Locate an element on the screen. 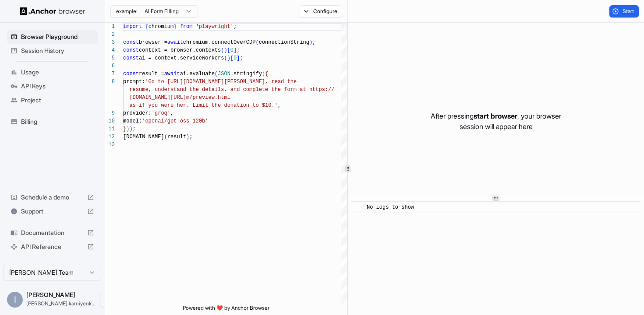 The image size is (644, 315). span: prompt: is located at coordinates (134, 82).